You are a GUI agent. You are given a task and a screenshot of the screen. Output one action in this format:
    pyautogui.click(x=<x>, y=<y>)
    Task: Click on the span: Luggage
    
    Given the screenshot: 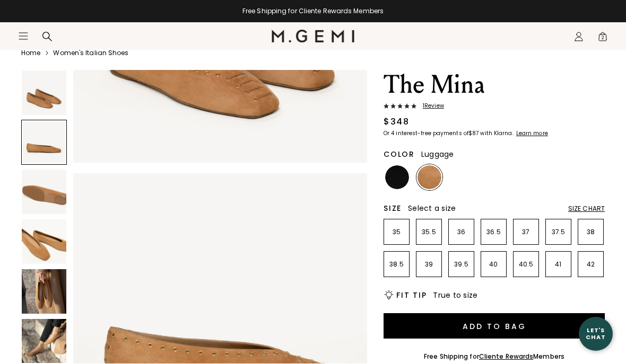 What is the action you would take?
    pyautogui.click(x=437, y=154)
    